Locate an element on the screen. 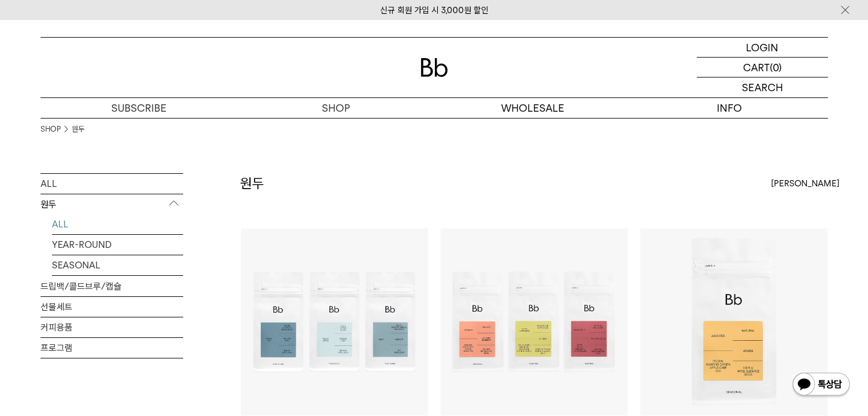 Image resolution: width=868 pixels, height=416 pixels. a: 프로그램 is located at coordinates (112, 348).